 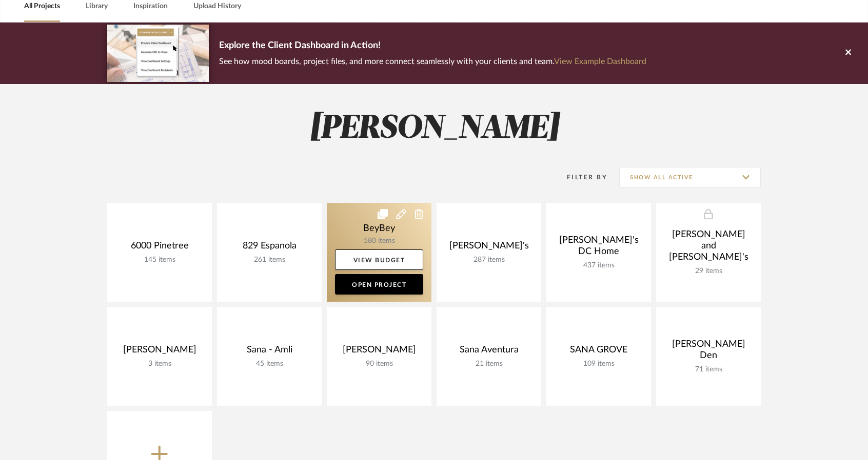 What do you see at coordinates (269, 260) in the screenshot?
I see `div: 261 items` at bounding box center [269, 260].